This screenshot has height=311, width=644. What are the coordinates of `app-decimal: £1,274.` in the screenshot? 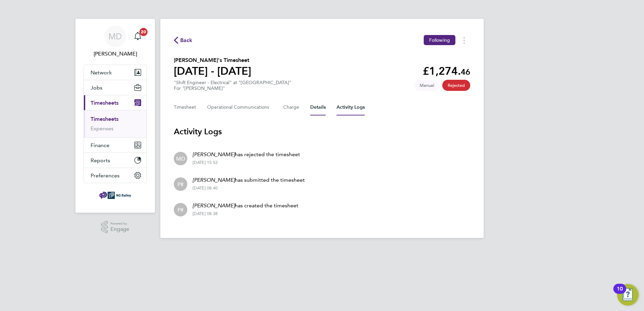 It's located at (446, 71).